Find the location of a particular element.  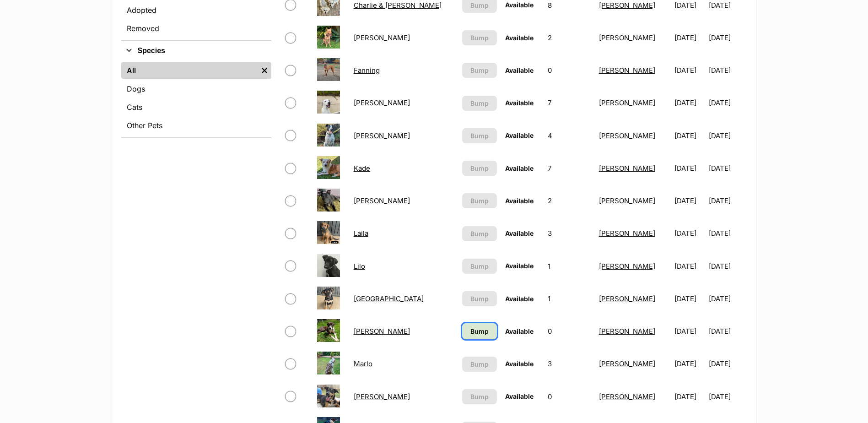

div: Species is located at coordinates (197, 99).